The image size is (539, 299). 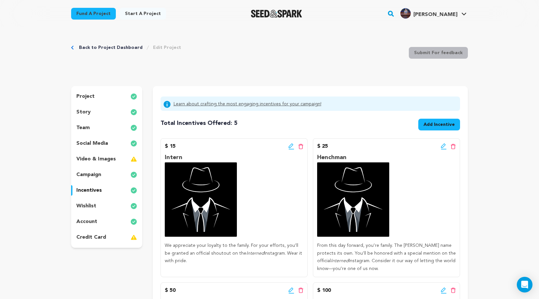 What do you see at coordinates (247, 104) in the screenshot?
I see `a: Learn about crafting the most engaging incentives for your campaign!` at bounding box center [247, 104].